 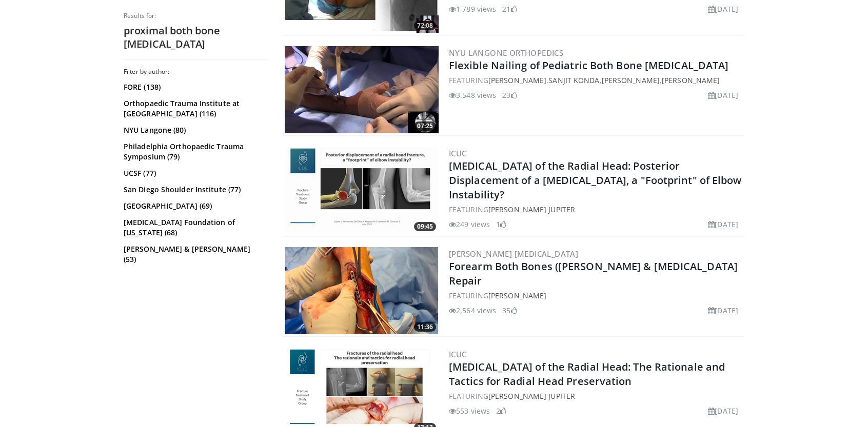 I want to click on p: Results for:, so click(x=195, y=16).